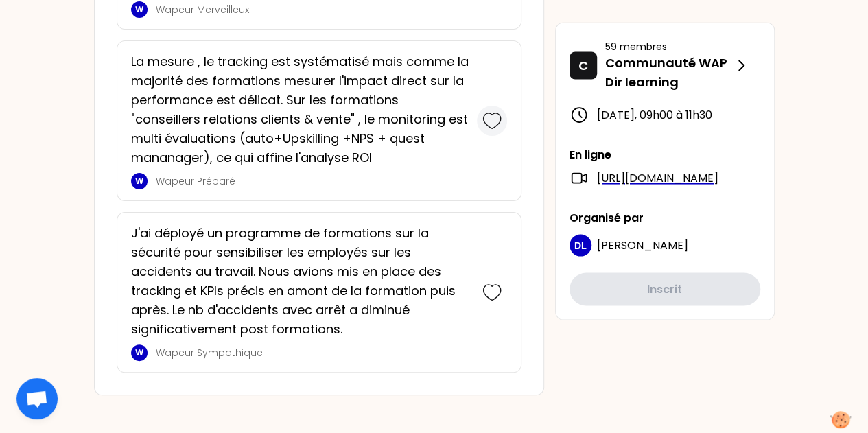 Image resolution: width=868 pixels, height=433 pixels. Describe the element at coordinates (665, 289) in the screenshot. I see `button: Inscrit` at that location.